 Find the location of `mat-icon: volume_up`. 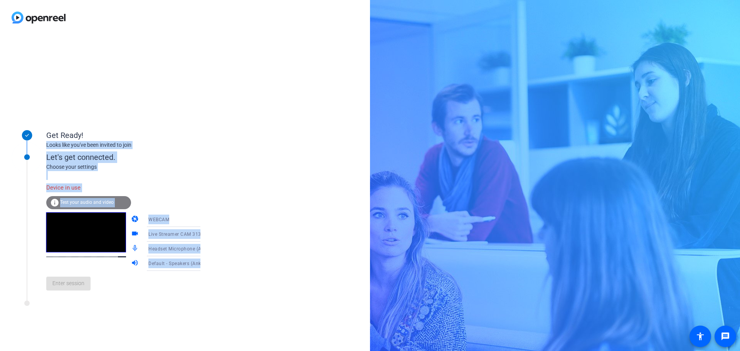

mat-icon: volume_up is located at coordinates (136, 264).